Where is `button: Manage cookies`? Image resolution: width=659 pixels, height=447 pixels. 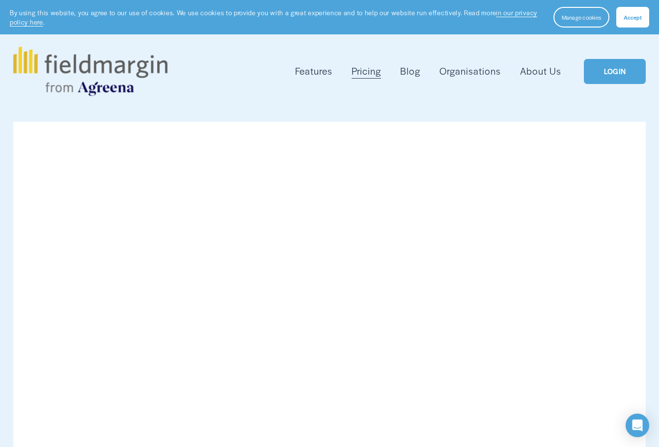
button: Manage cookies is located at coordinates (582, 17).